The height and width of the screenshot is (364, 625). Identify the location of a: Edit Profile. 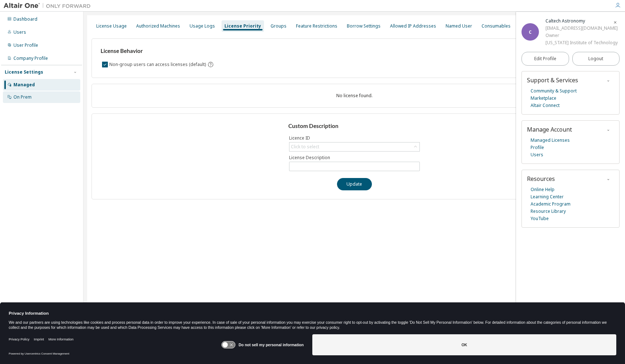
(545, 59).